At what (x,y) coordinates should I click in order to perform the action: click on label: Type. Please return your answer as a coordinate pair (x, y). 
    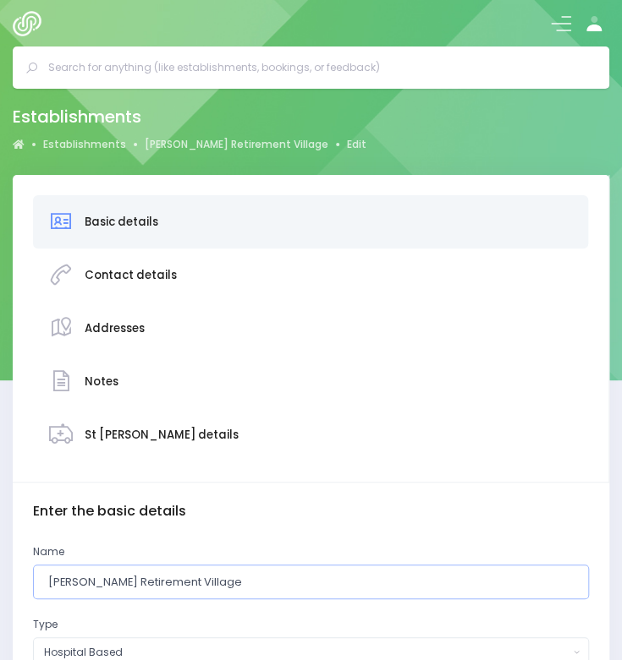
    Looking at the image, I should click on (45, 625).